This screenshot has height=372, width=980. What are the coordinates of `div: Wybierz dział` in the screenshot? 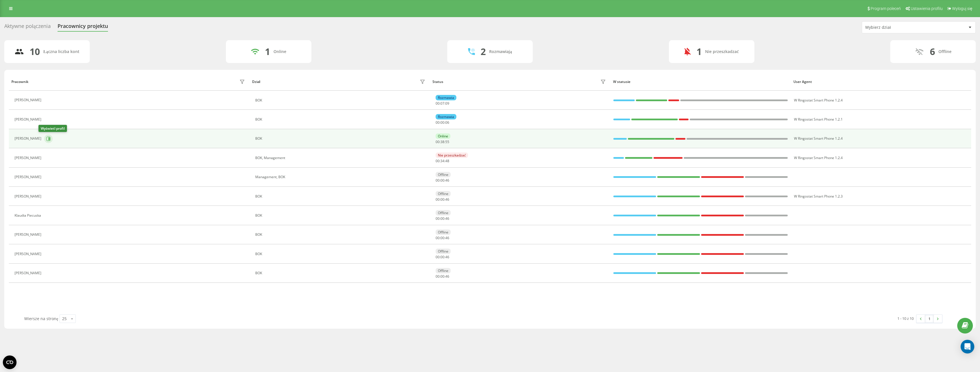 It's located at (899, 28).